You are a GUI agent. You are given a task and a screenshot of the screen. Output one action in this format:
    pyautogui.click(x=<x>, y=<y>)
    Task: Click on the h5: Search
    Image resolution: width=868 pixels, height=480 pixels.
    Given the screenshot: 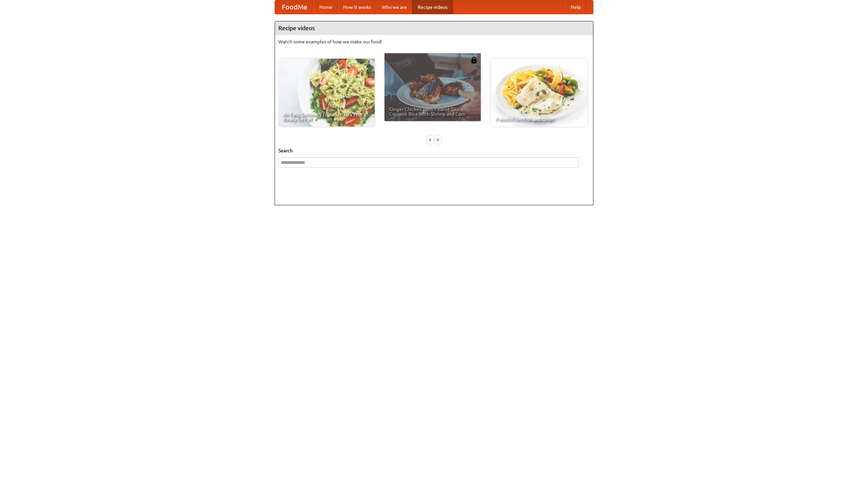 What is the action you would take?
    pyautogui.click(x=434, y=150)
    